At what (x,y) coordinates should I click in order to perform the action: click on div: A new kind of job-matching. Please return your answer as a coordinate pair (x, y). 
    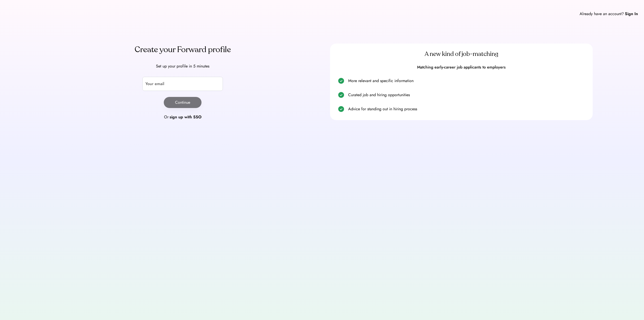
    Looking at the image, I should click on (461, 54).